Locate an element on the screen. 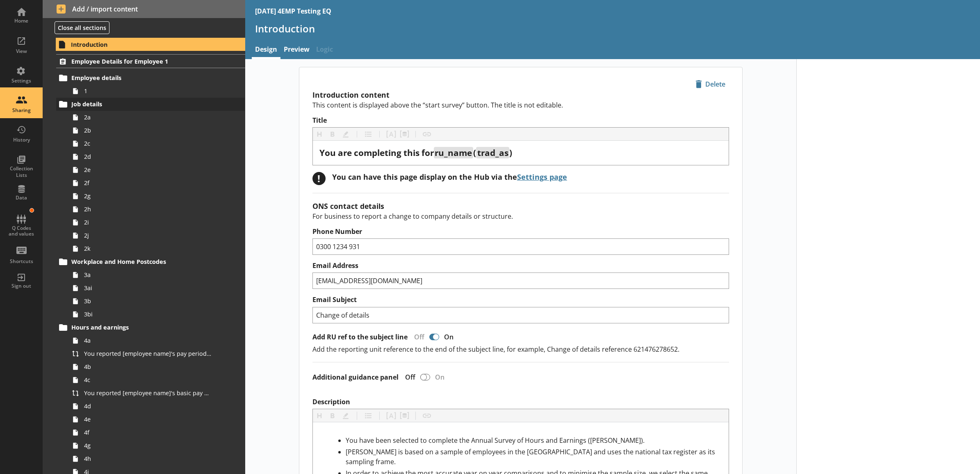 This screenshot has height=474, width=980. span: 2g is located at coordinates (148, 196).